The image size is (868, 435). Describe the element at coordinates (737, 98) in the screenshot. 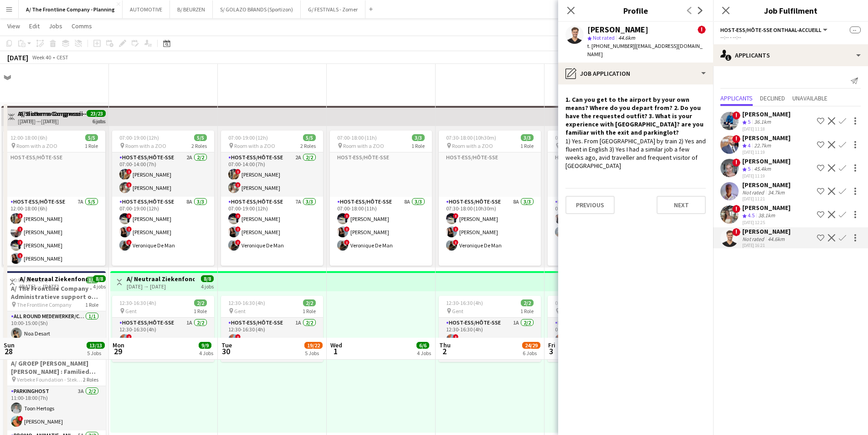

I see `span: Applicants` at that location.